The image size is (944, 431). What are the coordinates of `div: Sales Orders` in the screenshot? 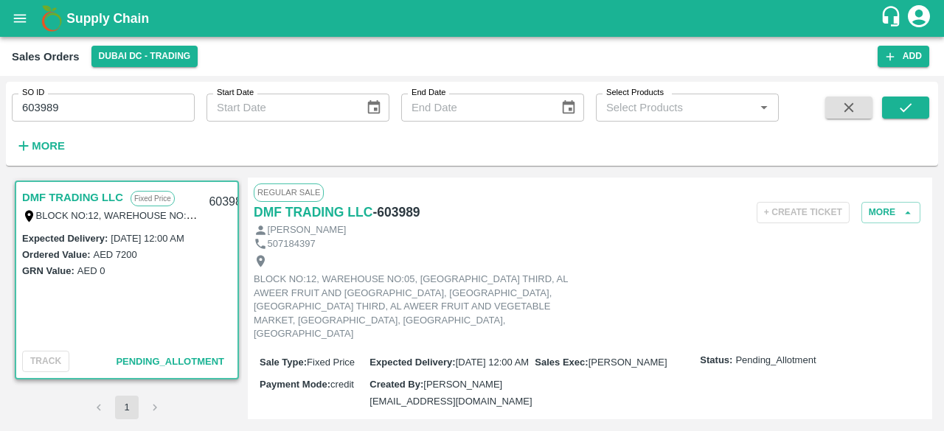 It's located at (46, 57).